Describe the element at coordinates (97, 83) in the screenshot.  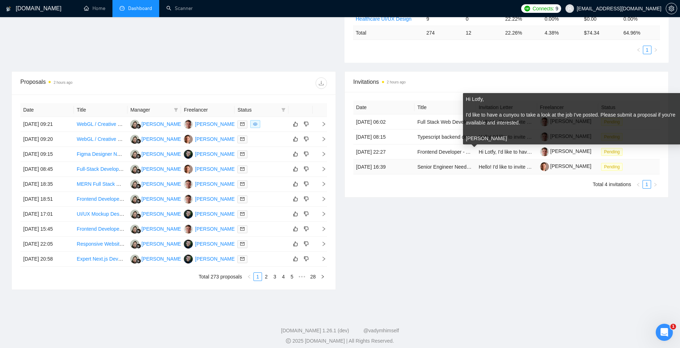
I see `div: Proposals` at that location.